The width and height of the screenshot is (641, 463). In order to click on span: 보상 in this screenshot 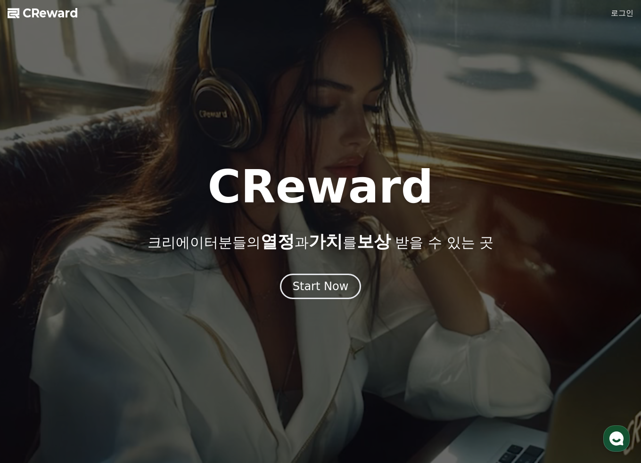, I will do `click(374, 241)`.